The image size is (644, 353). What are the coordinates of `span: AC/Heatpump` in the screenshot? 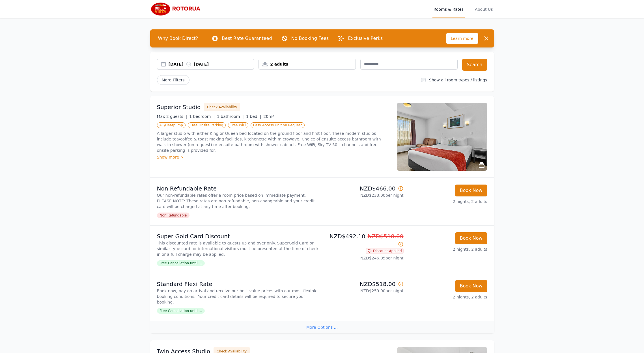 It's located at (171, 125).